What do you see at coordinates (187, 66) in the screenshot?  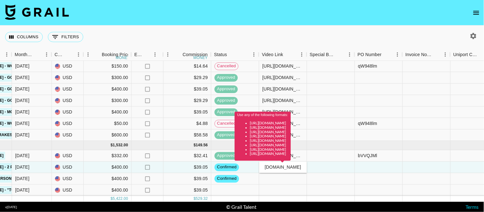 I see `div: $14.64` at bounding box center [187, 66].